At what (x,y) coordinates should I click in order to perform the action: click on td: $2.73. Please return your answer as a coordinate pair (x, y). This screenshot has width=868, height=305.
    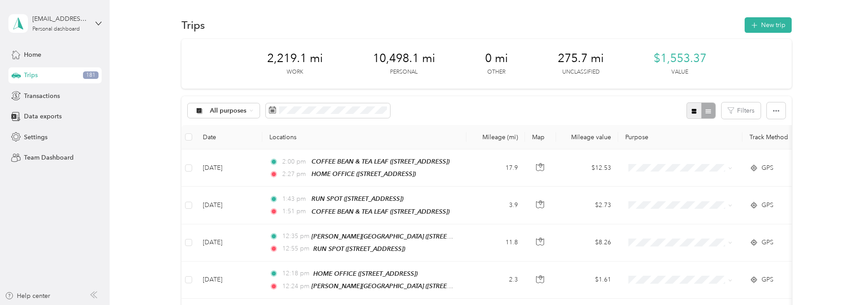
    Looking at the image, I should click on (587, 205).